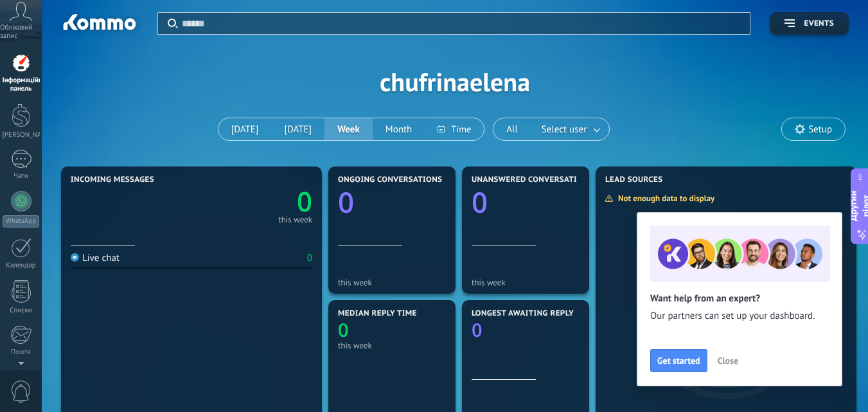 The width and height of the screenshot is (868, 412). Describe the element at coordinates (75, 257) in the screenshot. I see `img: Live chat` at that location.